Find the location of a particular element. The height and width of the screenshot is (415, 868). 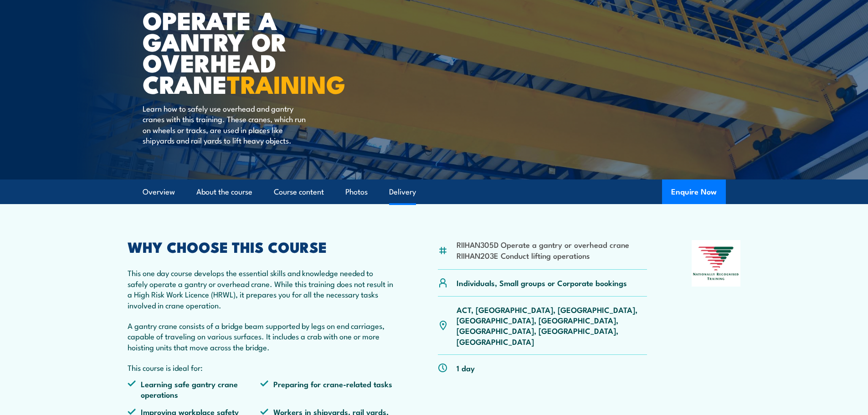

p: Learn how to safely use overhead and gantry cranes with this training. These cranes, which run on... is located at coordinates (225, 125).